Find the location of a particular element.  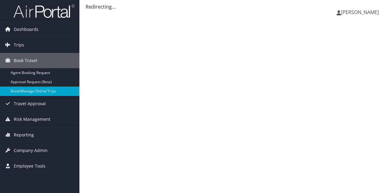

img: airportal-logo.png is located at coordinates (44, 11).